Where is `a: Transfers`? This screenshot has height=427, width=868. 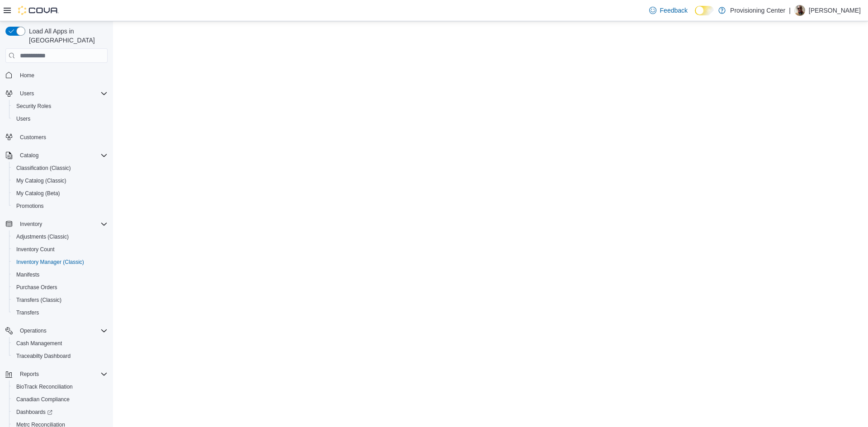
a: Transfers is located at coordinates (27, 313).